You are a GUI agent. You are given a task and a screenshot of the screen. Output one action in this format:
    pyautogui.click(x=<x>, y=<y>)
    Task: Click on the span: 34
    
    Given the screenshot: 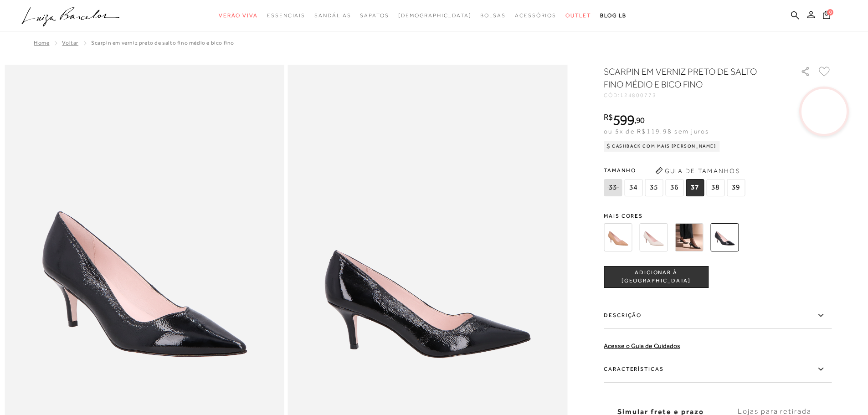 What is the action you would take?
    pyautogui.click(x=633, y=188)
    